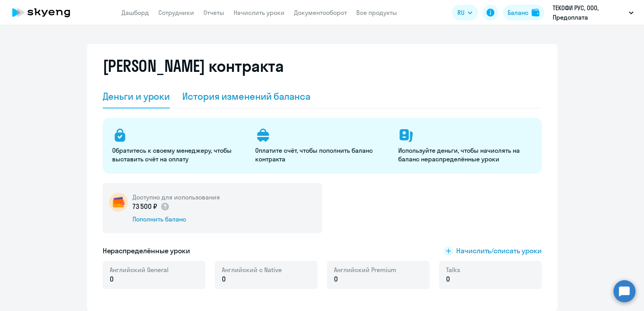  What do you see at coordinates (135, 13) in the screenshot?
I see `a: Дашборд` at bounding box center [135, 13].